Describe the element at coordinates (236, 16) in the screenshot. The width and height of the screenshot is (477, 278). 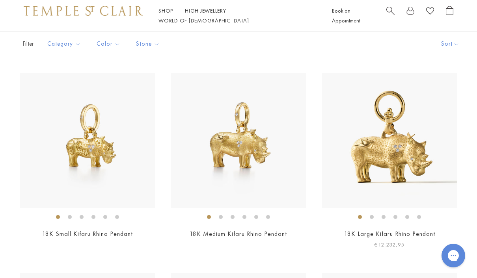
I see `nav: Main navigation` at that location.